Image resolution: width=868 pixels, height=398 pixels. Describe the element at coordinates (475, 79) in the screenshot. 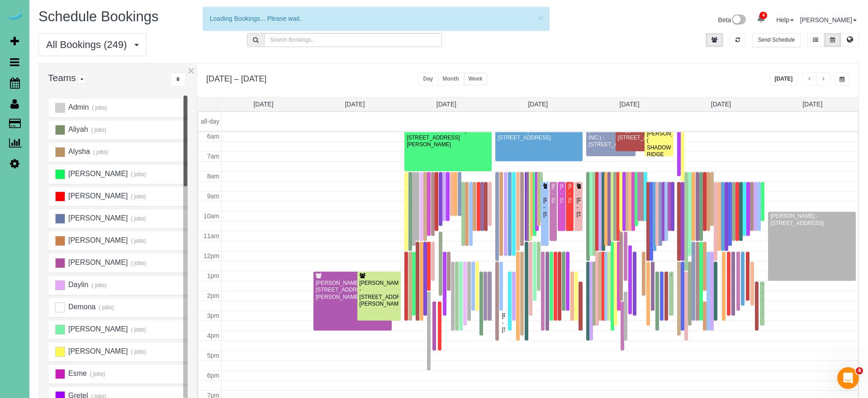

I see `button: Week` at that location.